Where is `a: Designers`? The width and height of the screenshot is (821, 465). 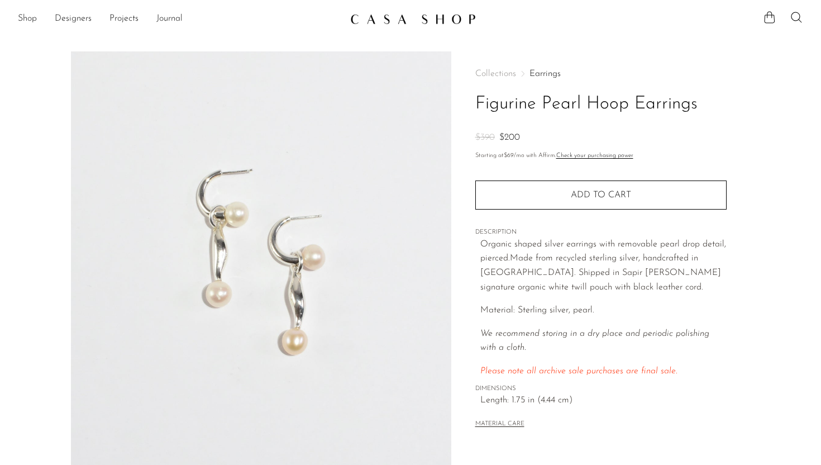
a: Designers is located at coordinates (73, 19).